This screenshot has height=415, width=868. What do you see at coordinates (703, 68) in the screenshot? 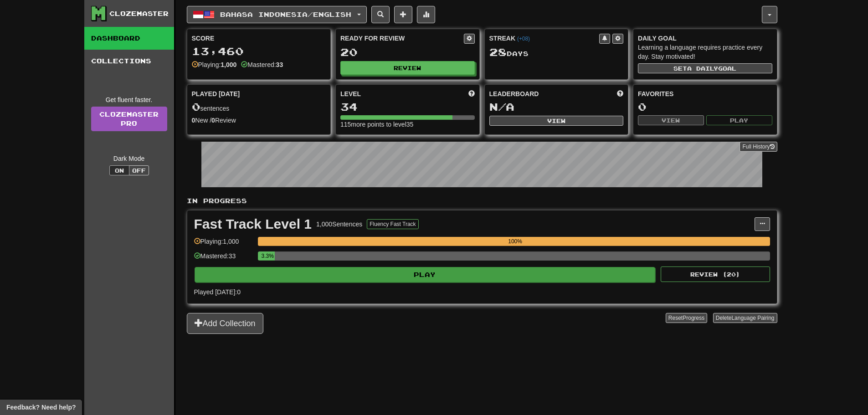
I see `span: a daily` at bounding box center [703, 68].